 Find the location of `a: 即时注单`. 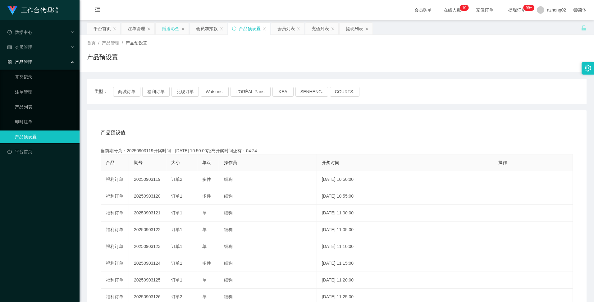

a: 即时注单 is located at coordinates (45, 122).